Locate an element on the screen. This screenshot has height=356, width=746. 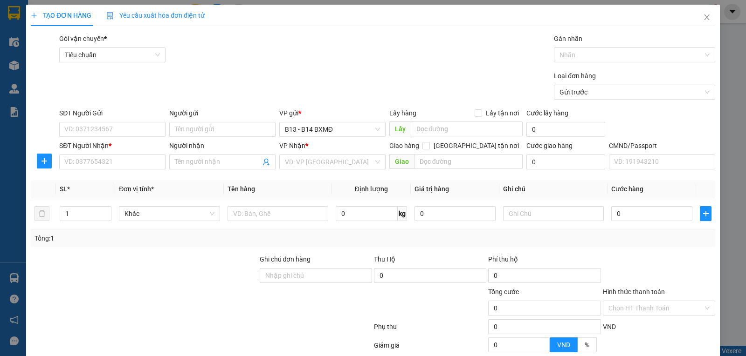
label: Gán nhãn is located at coordinates (568, 39).